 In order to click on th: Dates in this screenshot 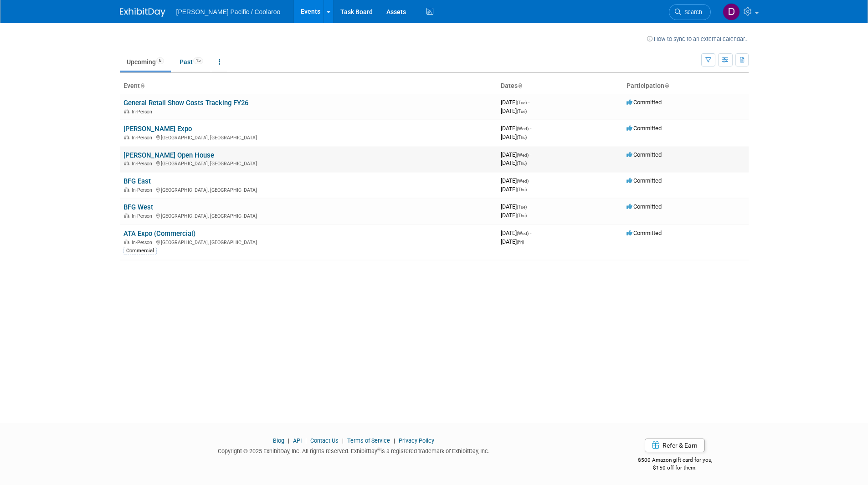, I will do `click(560, 86)`.